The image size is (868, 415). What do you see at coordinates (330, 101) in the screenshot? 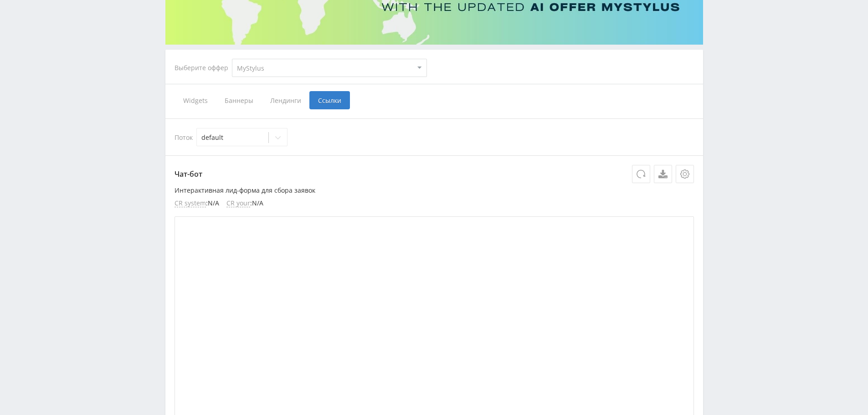
I see `span: Ссылки` at bounding box center [330, 101].